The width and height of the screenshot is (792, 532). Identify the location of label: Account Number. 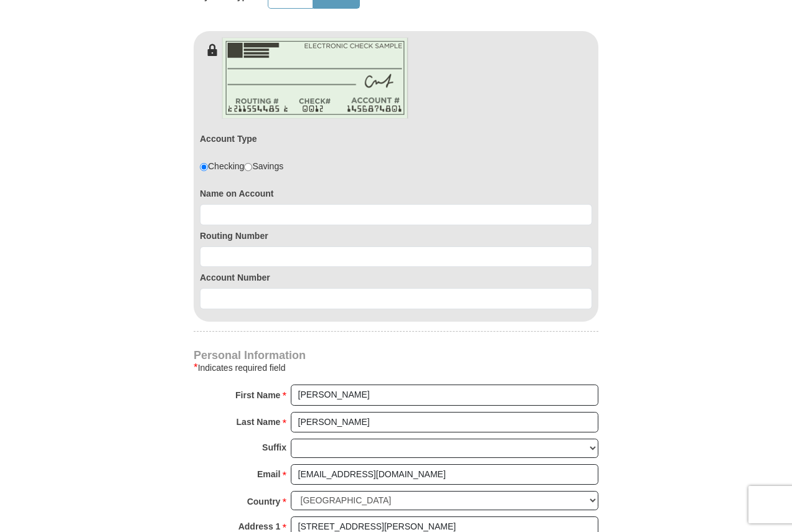
(396, 277).